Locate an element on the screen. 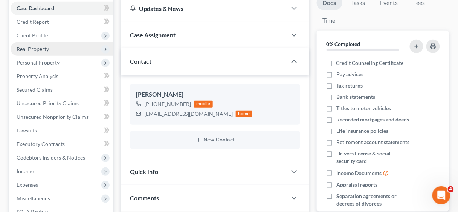 Image resolution: width=458 pixels, height=212 pixels. a: Secured Claims is located at coordinates (62, 90).